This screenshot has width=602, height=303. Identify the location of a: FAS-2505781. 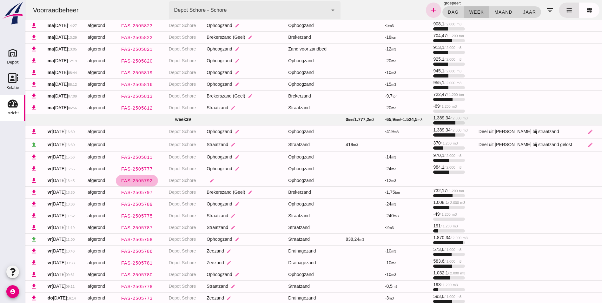
(111, 263).